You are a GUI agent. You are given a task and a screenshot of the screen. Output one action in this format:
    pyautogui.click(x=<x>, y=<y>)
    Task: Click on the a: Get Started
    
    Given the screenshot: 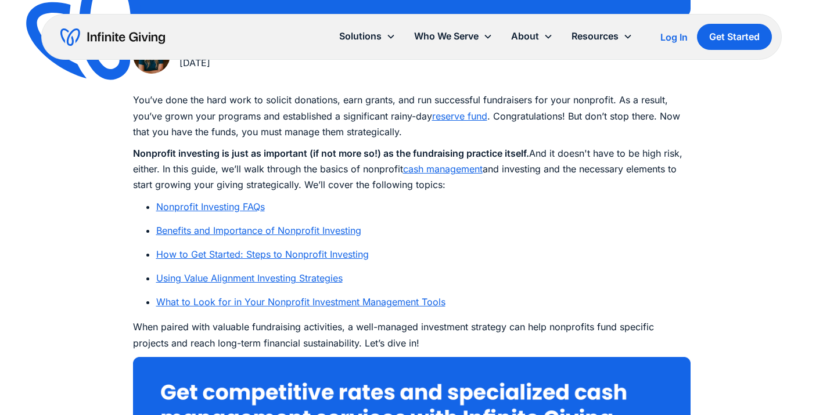 What is the action you would take?
    pyautogui.click(x=734, y=37)
    